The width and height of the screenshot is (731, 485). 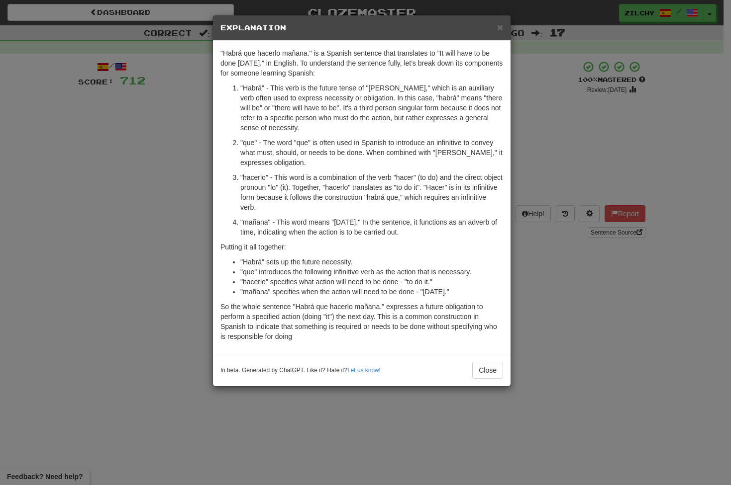 I want to click on li: "hacerlo" specifies what action will need to be done - "to do it.", so click(x=371, y=282).